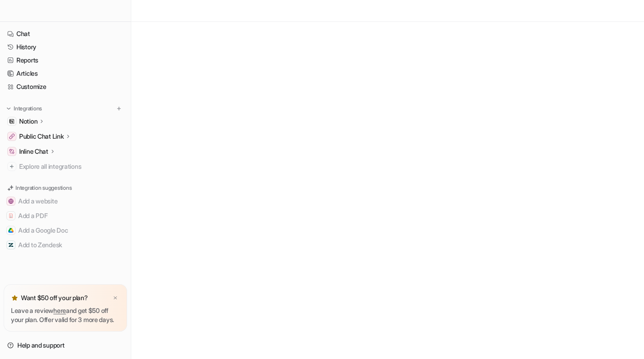 The image size is (644, 359). What do you see at coordinates (116, 298) in the screenshot?
I see `img: x` at bounding box center [116, 298].